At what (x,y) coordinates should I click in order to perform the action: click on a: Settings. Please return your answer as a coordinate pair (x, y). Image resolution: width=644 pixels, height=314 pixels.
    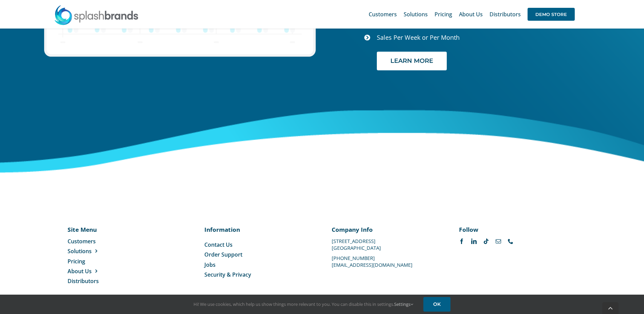
    Looking at the image, I should click on (403, 304).